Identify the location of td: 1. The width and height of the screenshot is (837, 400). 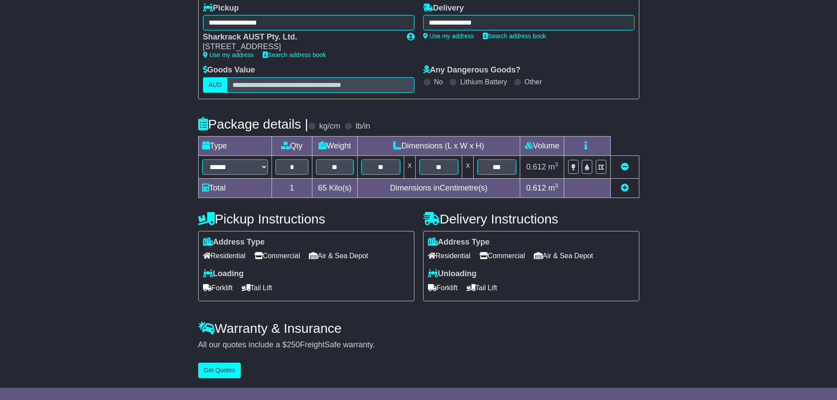
(292, 188).